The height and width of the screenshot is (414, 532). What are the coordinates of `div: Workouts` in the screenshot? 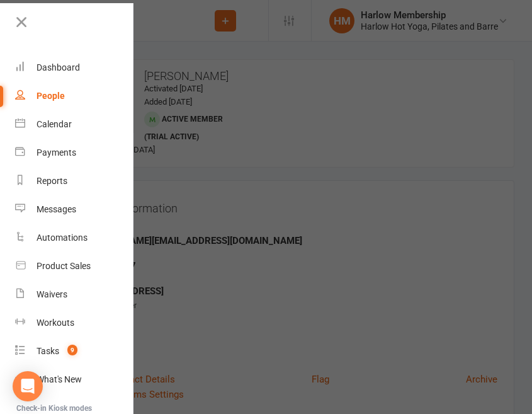 It's located at (55, 322).